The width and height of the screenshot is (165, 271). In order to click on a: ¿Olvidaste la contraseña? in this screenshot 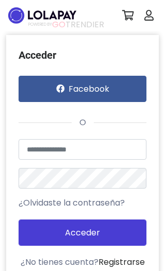, I will do `click(72, 203)`.